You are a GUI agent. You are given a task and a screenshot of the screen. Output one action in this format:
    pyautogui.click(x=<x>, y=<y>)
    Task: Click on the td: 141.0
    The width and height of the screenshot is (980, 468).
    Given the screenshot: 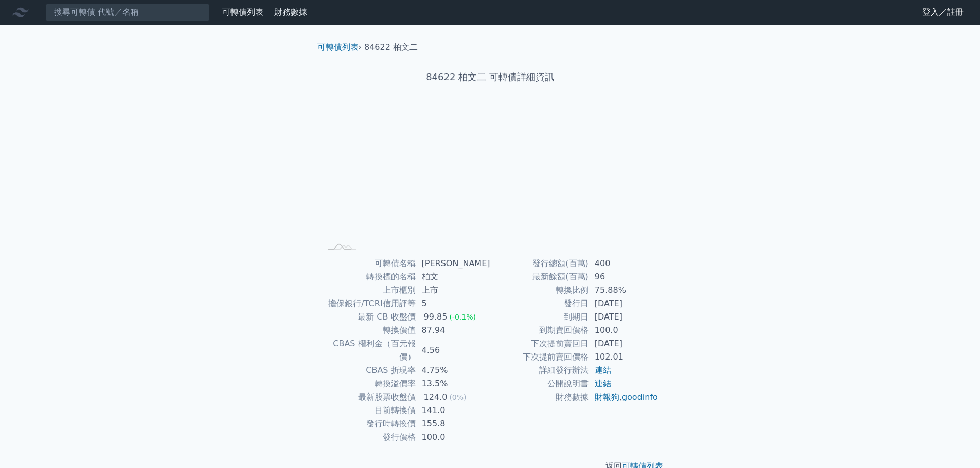 What is the action you would take?
    pyautogui.click(x=453, y=411)
    